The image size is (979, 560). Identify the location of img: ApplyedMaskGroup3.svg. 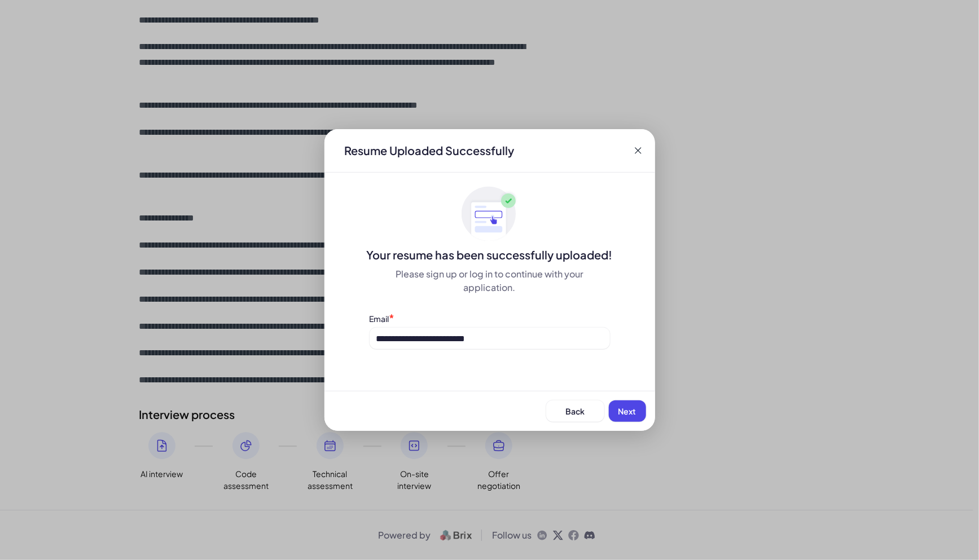
(490, 214).